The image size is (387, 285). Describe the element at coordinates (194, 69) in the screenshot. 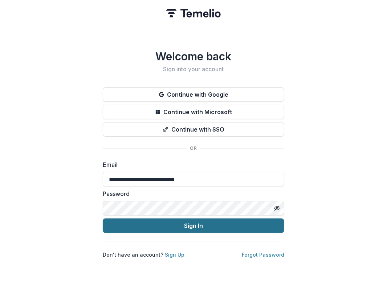

I see `h2: Sign into your account` at that location.